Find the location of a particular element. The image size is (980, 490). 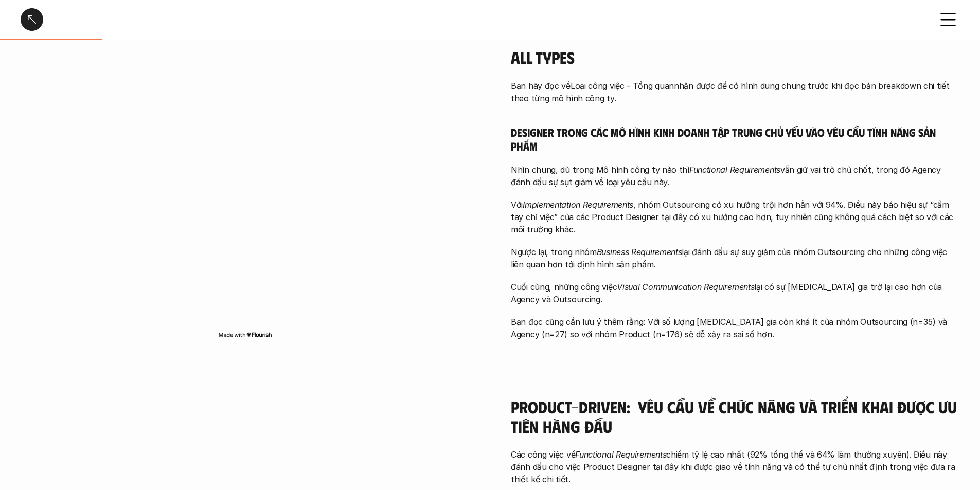

img: Made with Flourish is located at coordinates (245, 335).